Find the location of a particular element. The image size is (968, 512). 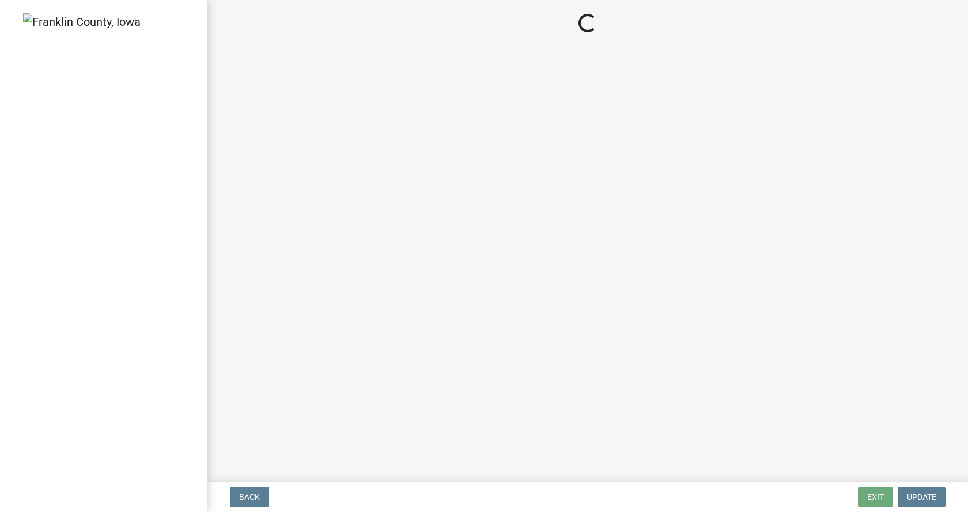

span: Back is located at coordinates (250, 497).